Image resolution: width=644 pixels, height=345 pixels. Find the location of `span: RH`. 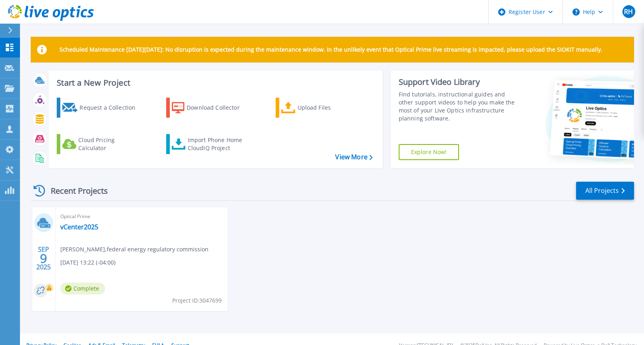

span: RH is located at coordinates (629, 12).